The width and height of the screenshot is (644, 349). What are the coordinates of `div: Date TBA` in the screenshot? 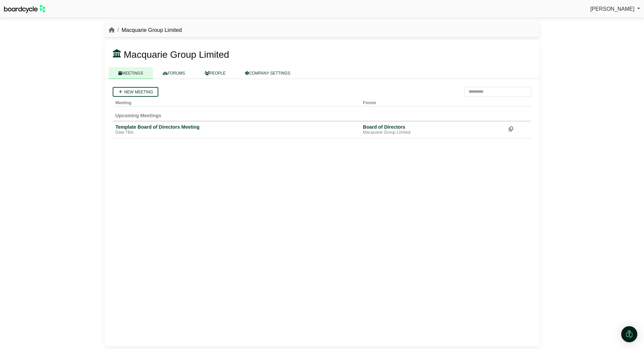 It's located at (236, 133).